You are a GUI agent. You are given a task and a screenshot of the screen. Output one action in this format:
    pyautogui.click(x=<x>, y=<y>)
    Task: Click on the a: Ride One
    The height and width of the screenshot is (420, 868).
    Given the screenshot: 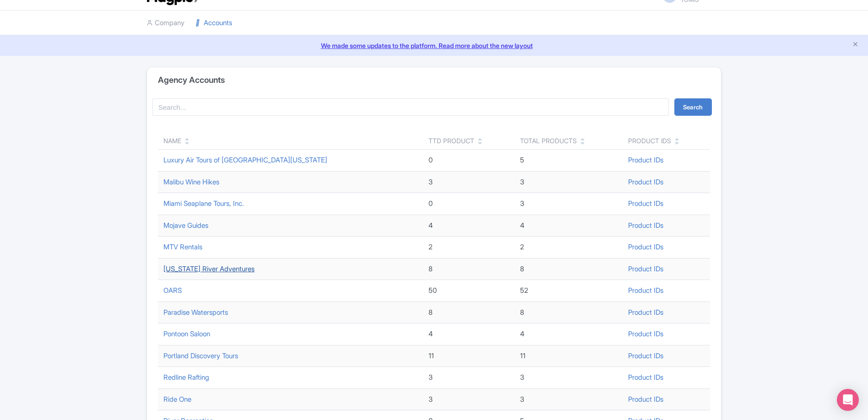 What is the action you would take?
    pyautogui.click(x=177, y=399)
    